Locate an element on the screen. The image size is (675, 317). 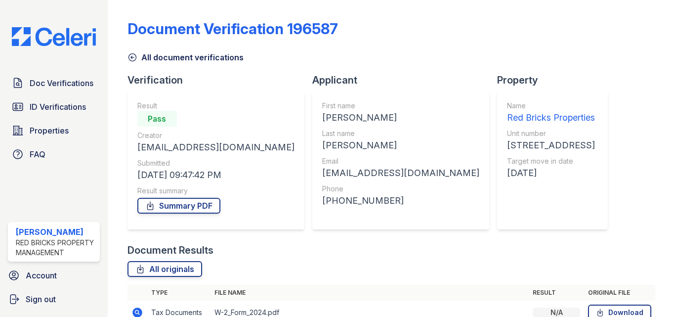
th: Original file is located at coordinates (620, 293).